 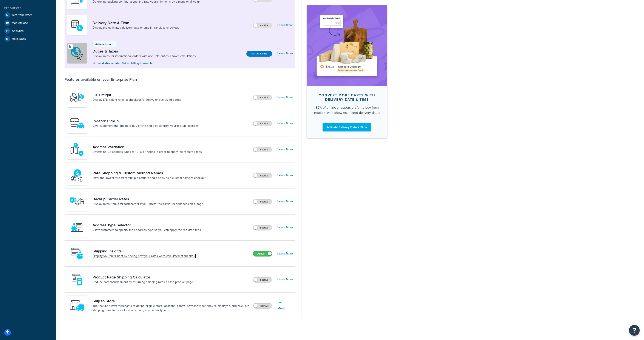 I want to click on a: Set Up Billing, so click(x=259, y=54).